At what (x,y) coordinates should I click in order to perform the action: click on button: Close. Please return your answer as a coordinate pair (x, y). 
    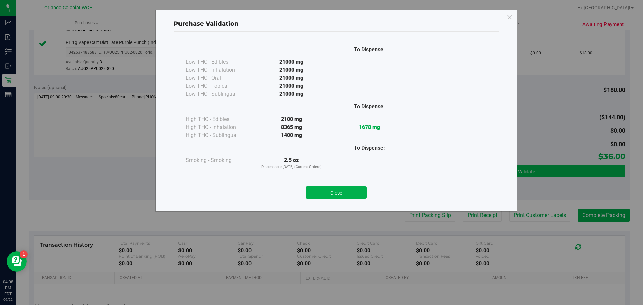
    Looking at the image, I should click on (336, 192).